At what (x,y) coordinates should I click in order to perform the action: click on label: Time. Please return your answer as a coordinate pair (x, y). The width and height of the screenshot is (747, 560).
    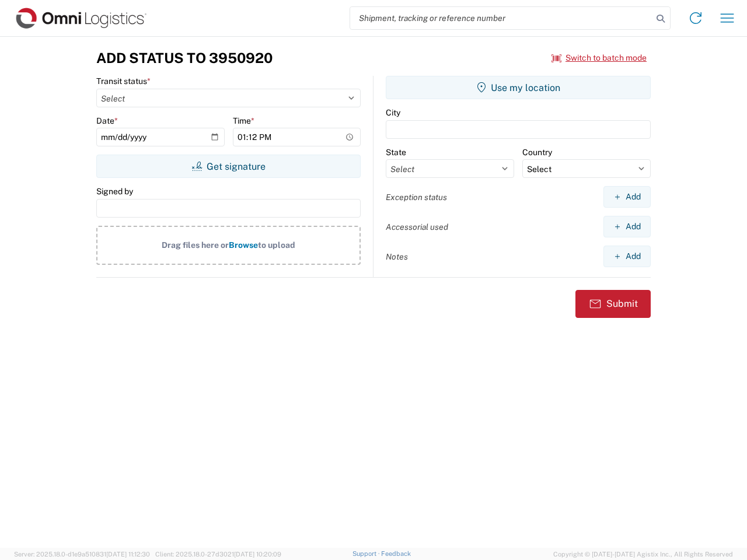
    Looking at the image, I should click on (243, 121).